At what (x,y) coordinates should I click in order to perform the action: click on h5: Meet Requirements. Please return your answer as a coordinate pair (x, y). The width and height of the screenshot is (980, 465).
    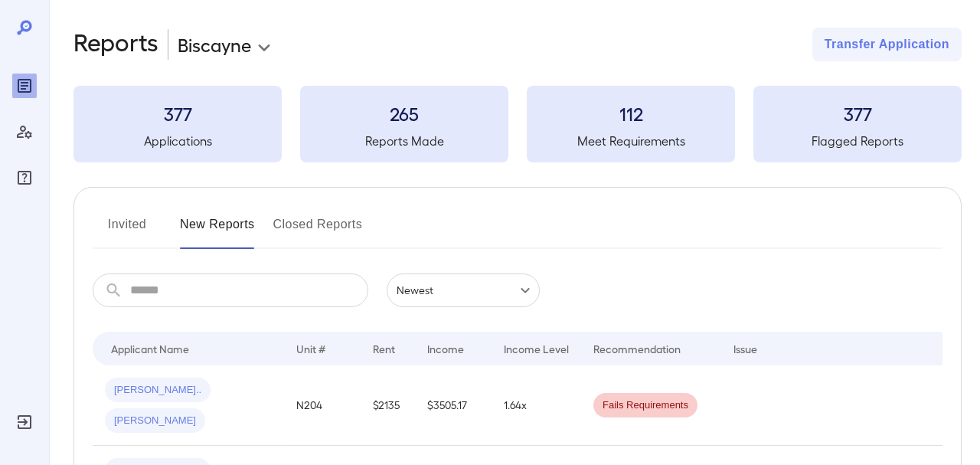
    Looking at the image, I should click on (631, 141).